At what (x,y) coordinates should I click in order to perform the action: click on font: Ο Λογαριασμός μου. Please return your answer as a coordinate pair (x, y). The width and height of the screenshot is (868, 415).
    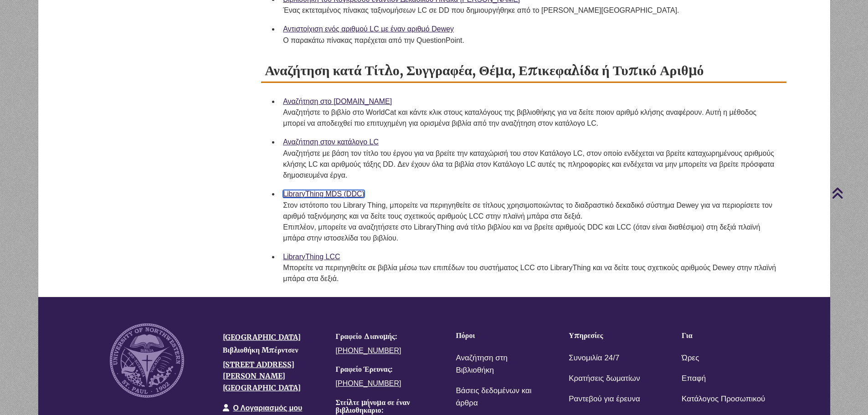
    Looking at the image, I should click on (268, 408).